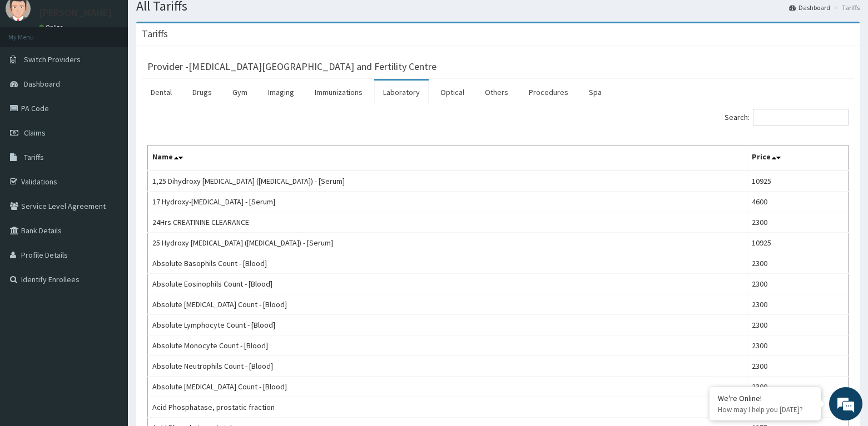 This screenshot has height=426, width=868. I want to click on a: Dental, so click(161, 92).